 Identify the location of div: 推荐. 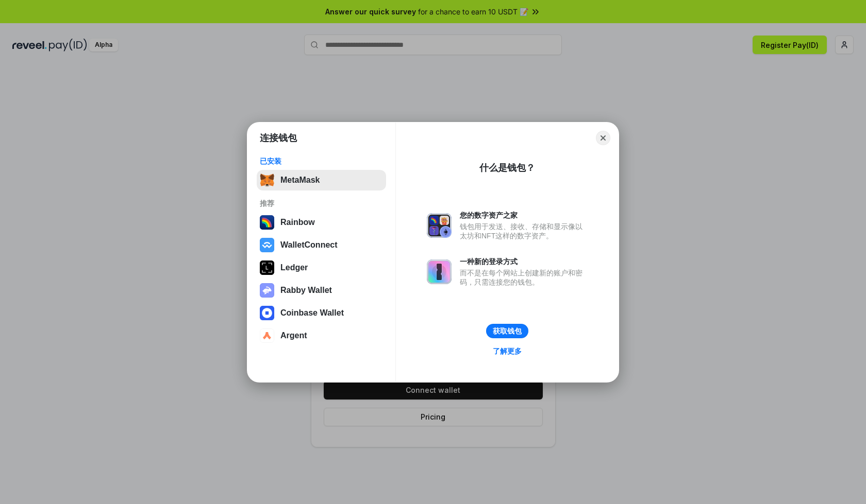
(321, 204).